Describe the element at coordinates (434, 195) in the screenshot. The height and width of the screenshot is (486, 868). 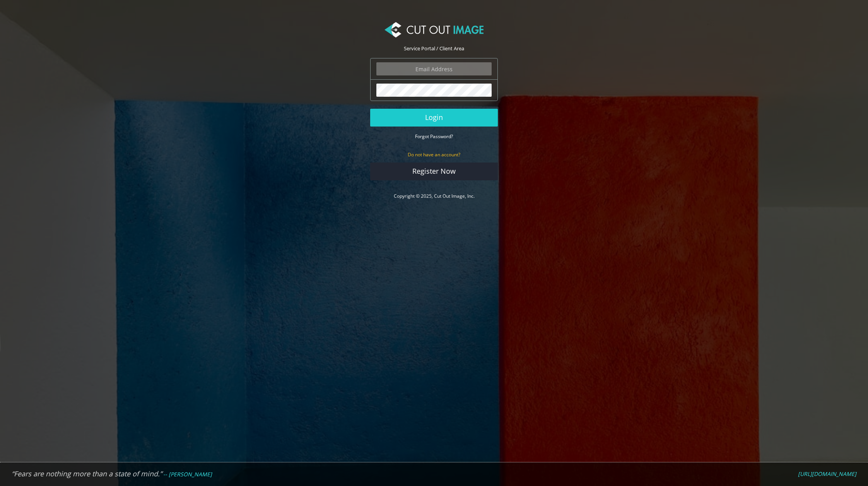
I see `a: Copyright © 2025, Cut Out Image, Inc.` at that location.